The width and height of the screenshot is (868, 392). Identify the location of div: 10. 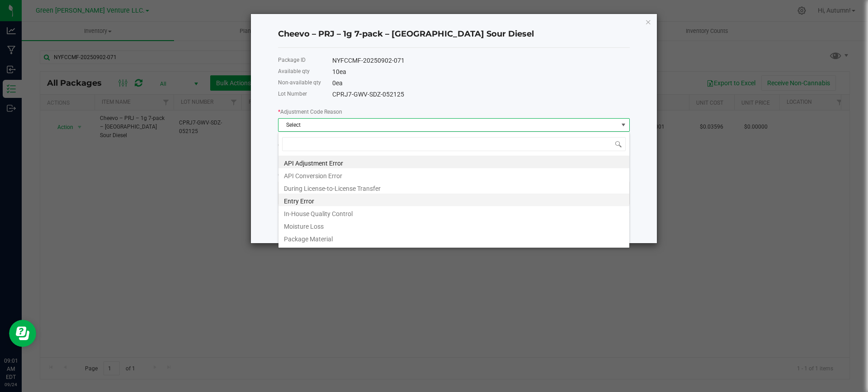
(481, 72).